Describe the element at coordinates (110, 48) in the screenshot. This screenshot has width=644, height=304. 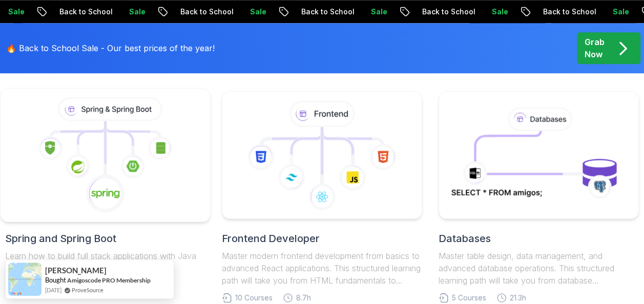
I see `p: 🔥 Back to School Sale - Our best prices of the year!` at that location.